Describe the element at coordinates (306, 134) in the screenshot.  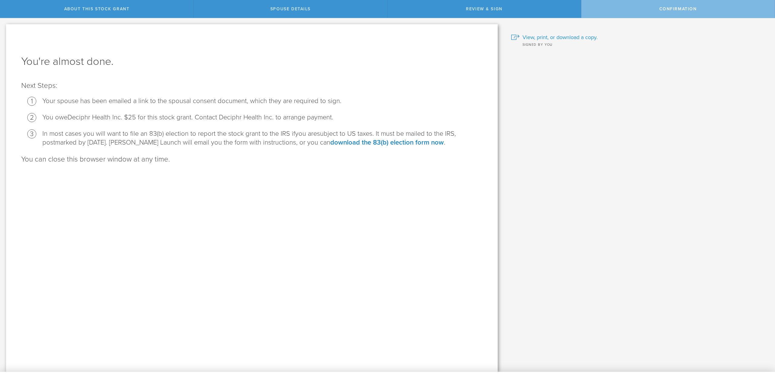
I see `span: you are` at that location.